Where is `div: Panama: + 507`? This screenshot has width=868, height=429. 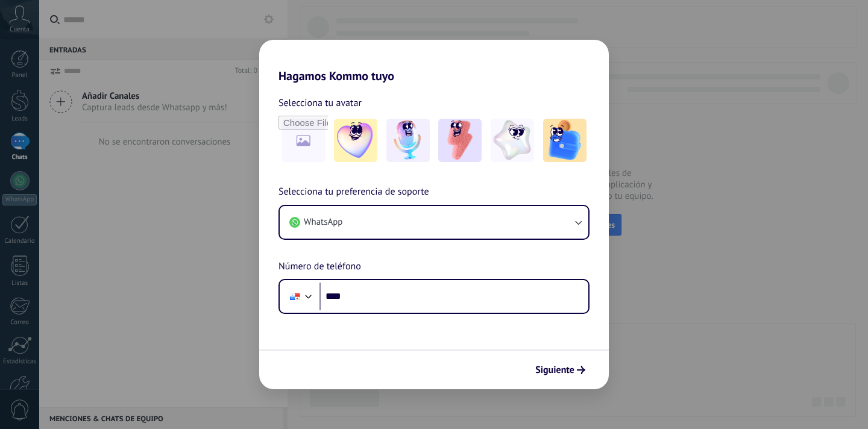
div: Panama: + 507 is located at coordinates (295, 297).